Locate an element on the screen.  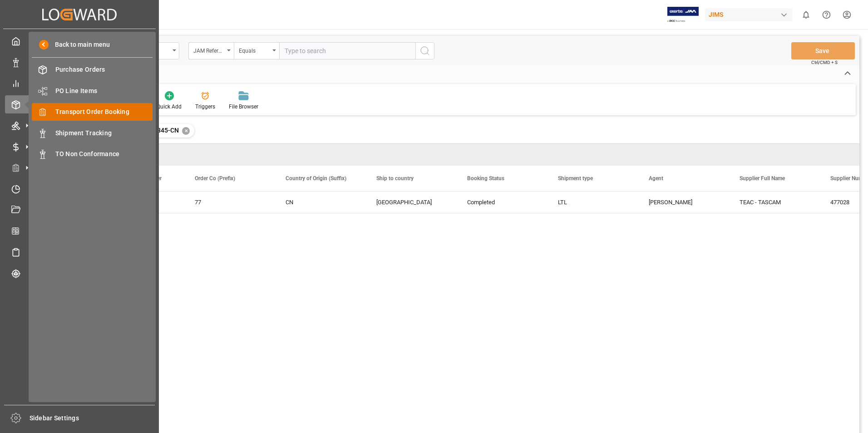
div: JAM Reference Number is located at coordinates (209, 49).